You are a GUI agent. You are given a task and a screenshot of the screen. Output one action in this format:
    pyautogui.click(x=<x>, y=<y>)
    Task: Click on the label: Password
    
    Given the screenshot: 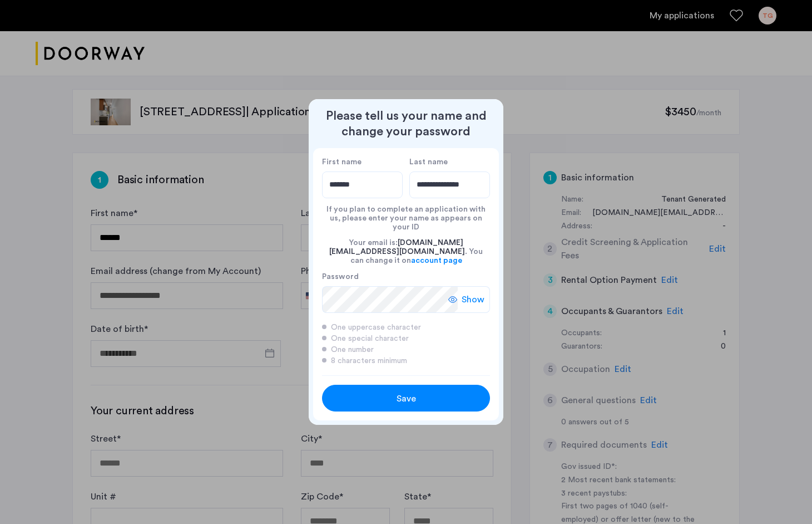 What is the action you would take?
    pyautogui.click(x=390, y=277)
    